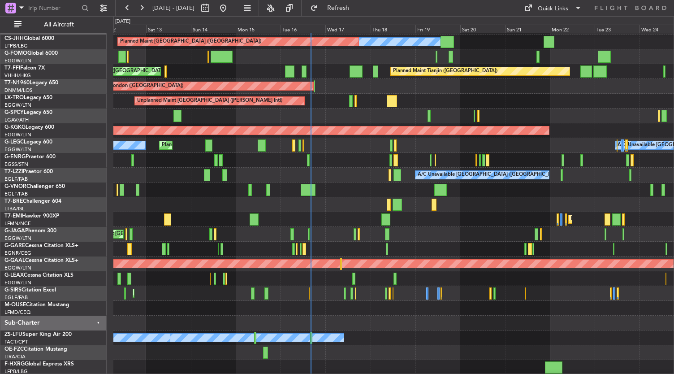 This screenshot has height=374, width=674. Describe the element at coordinates (13, 172) in the screenshot. I see `span: T7-LZZI` at that location.